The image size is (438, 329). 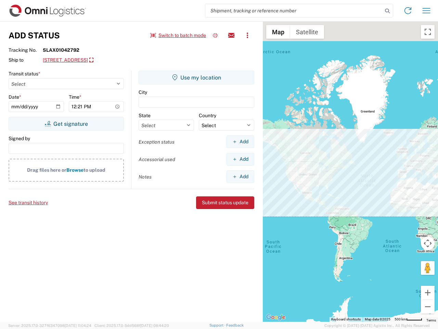 What do you see at coordinates (47, 170) in the screenshot?
I see `span: Drag files here or` at bounding box center [47, 170].